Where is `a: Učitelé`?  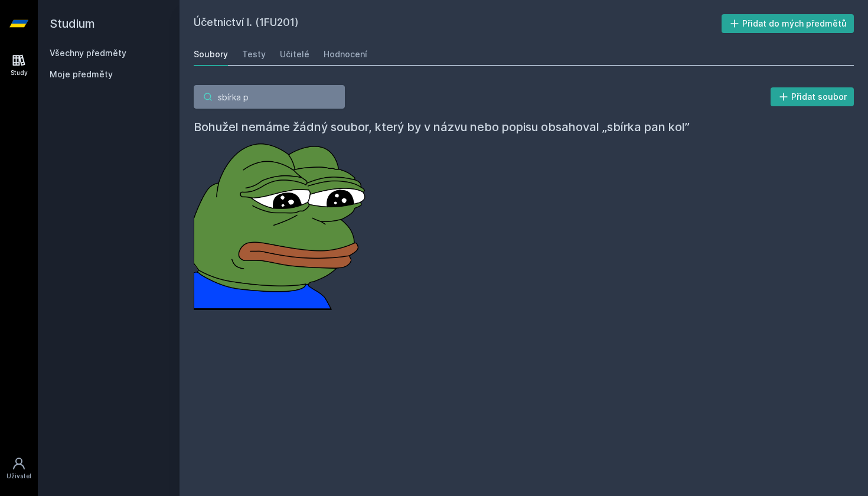
a: Učitelé is located at coordinates (295, 54).